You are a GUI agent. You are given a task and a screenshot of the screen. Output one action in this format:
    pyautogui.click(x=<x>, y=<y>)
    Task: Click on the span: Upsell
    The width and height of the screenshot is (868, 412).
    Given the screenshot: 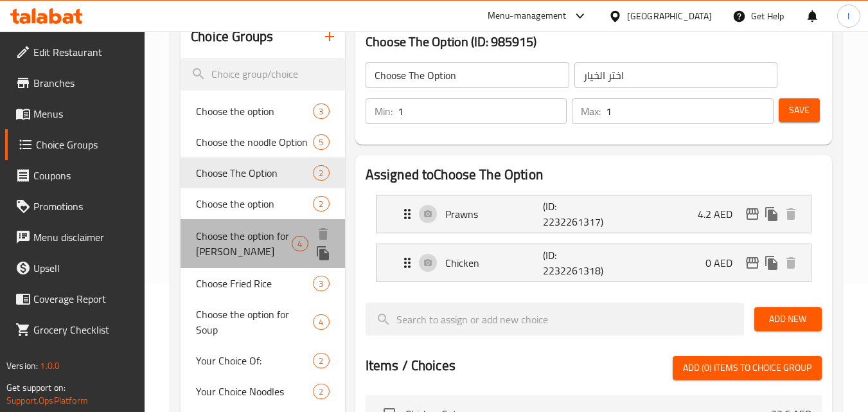 What is the action you would take?
    pyautogui.click(x=84, y=268)
    